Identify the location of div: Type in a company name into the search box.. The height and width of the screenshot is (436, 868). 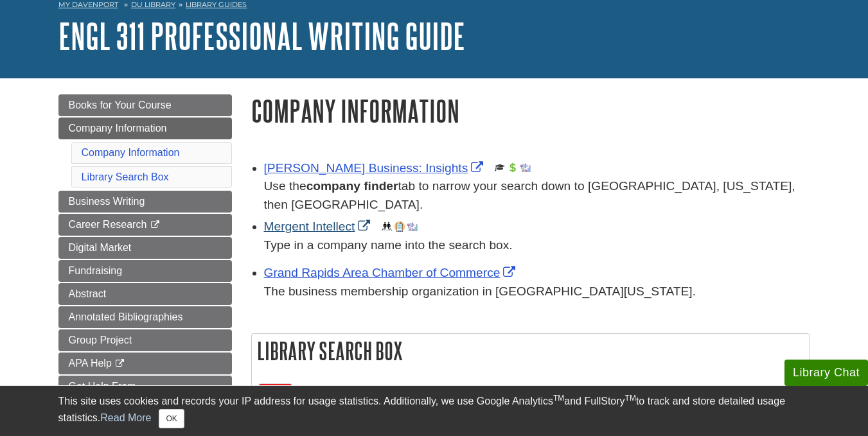
(537, 245).